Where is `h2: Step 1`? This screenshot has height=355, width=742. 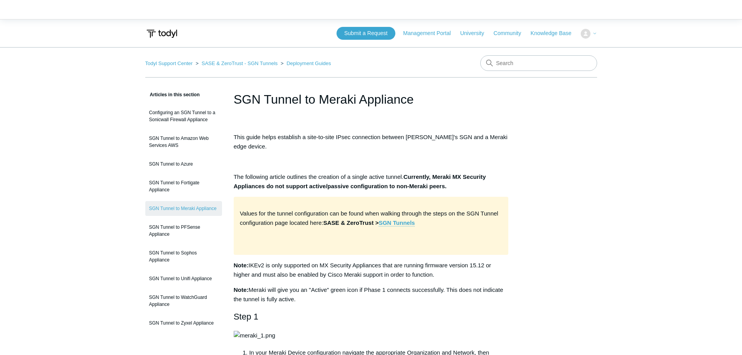
h2: Step 1 is located at coordinates (371, 316).